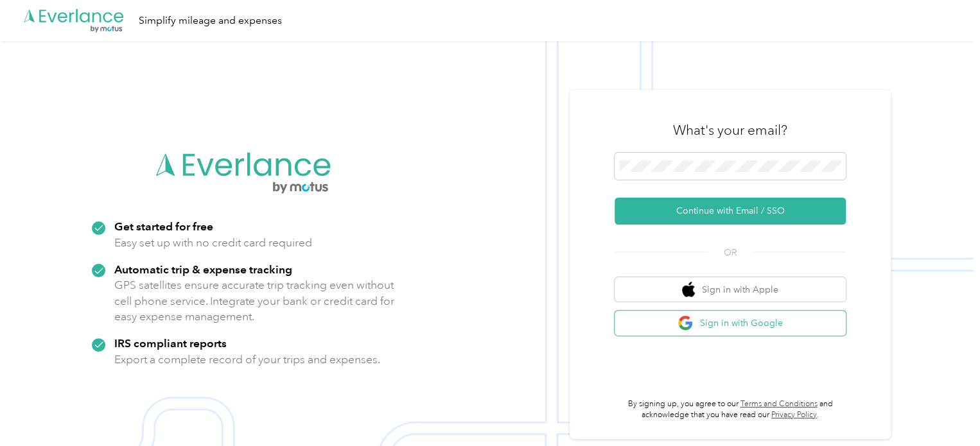  What do you see at coordinates (730, 323) in the screenshot?
I see `button: google logoSign in with Google` at bounding box center [730, 323].